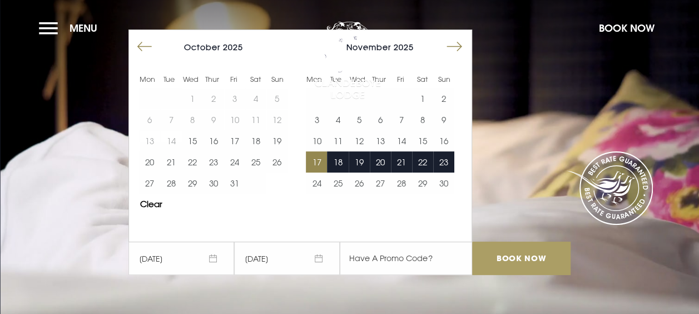 This screenshot has width=699, height=314. Describe the element at coordinates (150, 183) in the screenshot. I see `td: Choose Monday, October 27, 2025 as your end date.` at that location.